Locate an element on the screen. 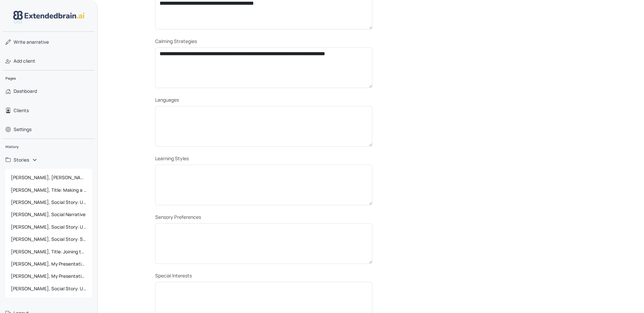 Image resolution: width=644 pixels, height=313 pixels. span: Stories is located at coordinates (21, 160).